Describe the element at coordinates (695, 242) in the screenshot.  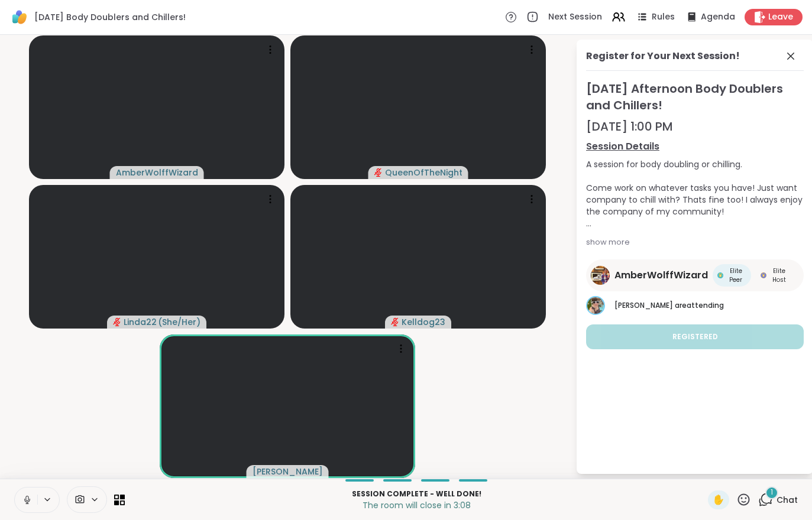
I see `div: show more` at that location.